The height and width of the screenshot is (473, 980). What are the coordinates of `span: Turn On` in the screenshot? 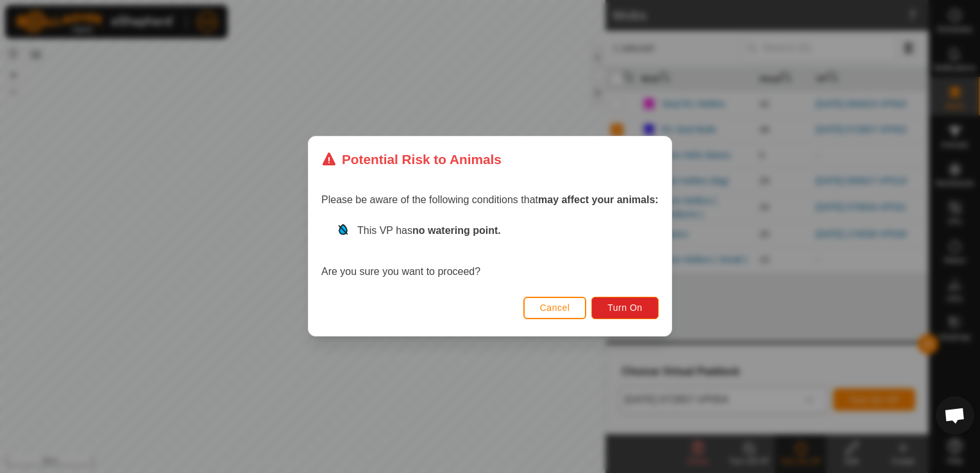 It's located at (625, 308).